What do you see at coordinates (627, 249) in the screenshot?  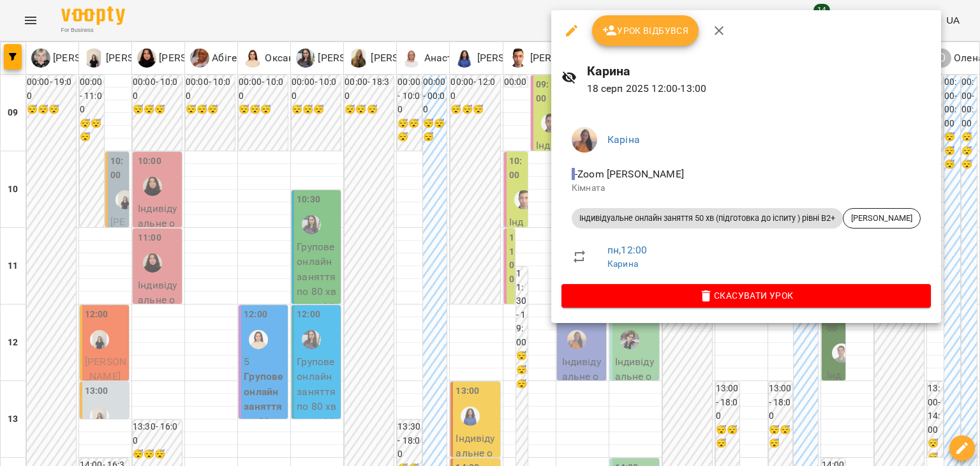 I see `a: пн , 12:00` at bounding box center [627, 249].